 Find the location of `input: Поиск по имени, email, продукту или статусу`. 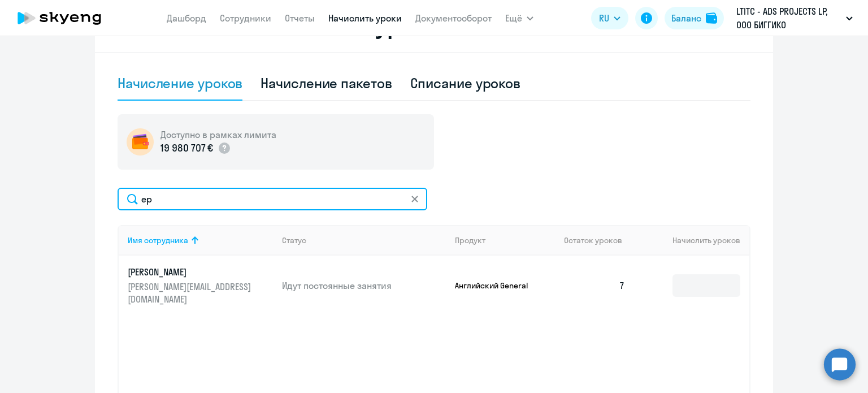

input: Поиск по имени, email, продукту или статусу is located at coordinates (272, 199).